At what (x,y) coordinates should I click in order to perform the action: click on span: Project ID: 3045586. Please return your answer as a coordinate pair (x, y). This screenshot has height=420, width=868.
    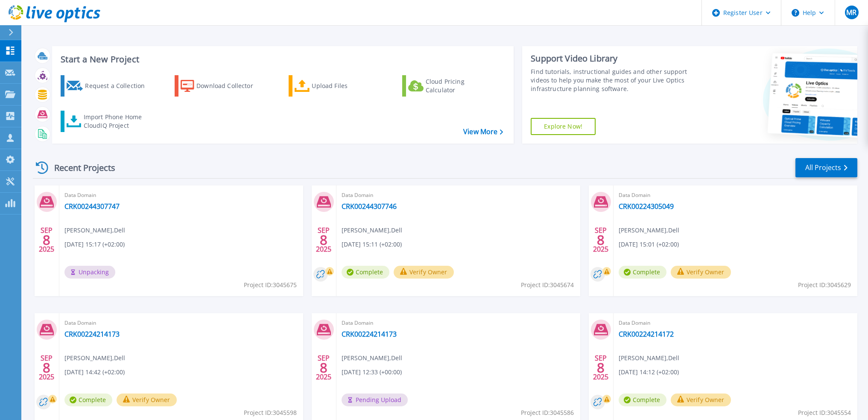
    Looking at the image, I should click on (548, 413).